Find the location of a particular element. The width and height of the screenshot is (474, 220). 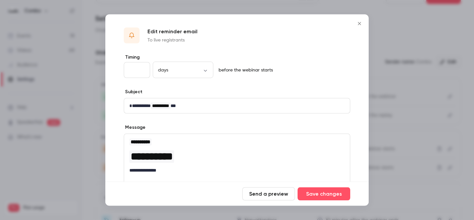

button: Close is located at coordinates (360, 24).